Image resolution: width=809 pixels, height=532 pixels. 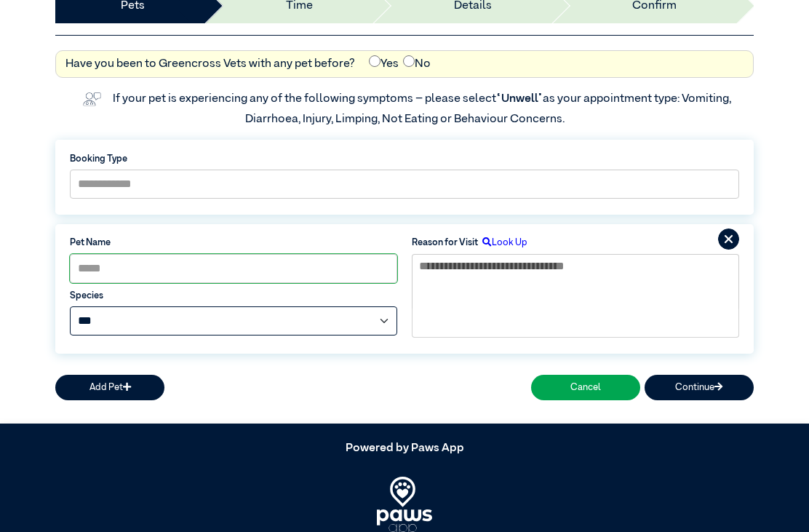 I want to click on label: No, so click(x=417, y=64).